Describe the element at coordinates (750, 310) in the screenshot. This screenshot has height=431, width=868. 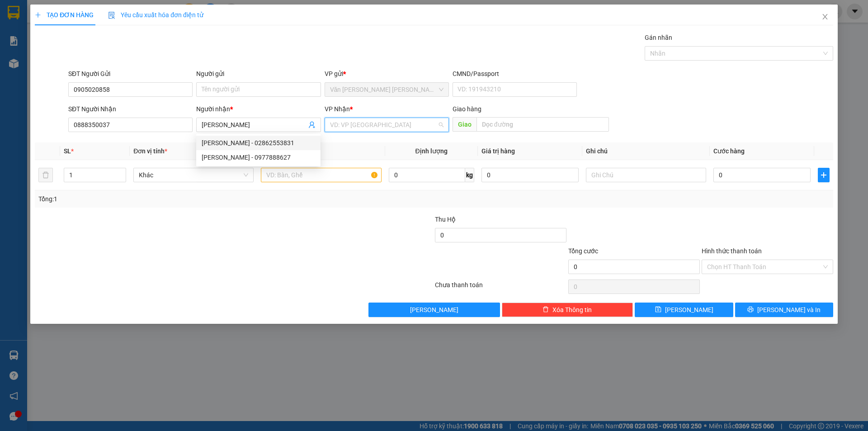
I see `span: printer` at that location.